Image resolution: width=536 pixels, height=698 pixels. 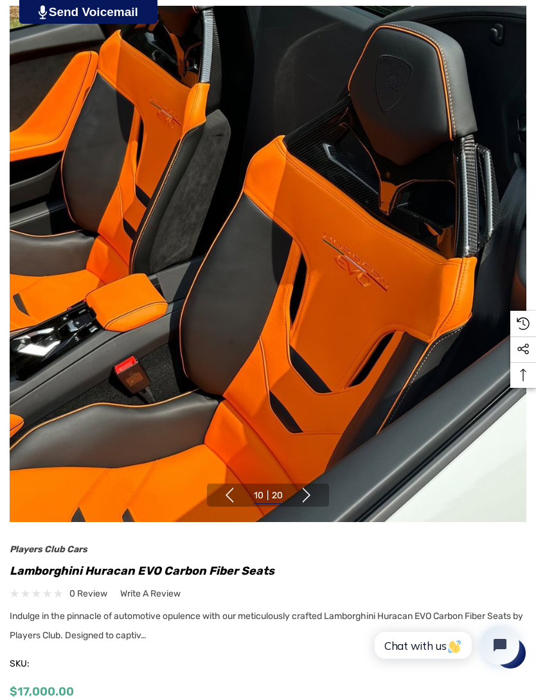 What do you see at coordinates (268, 264) in the screenshot?
I see `img: Lamborghini Huracan Seats` at bounding box center [268, 264].